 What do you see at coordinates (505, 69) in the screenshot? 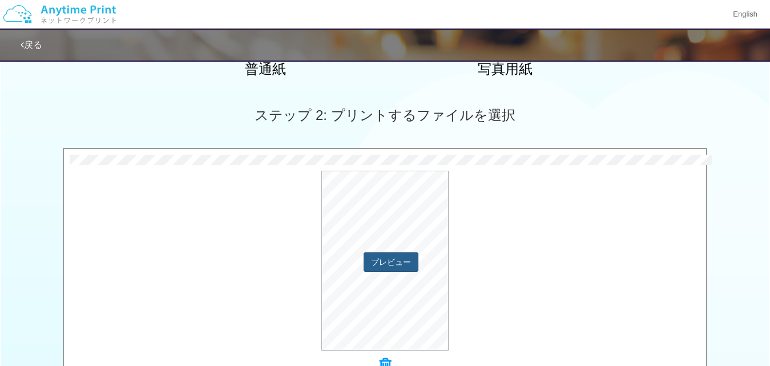
I see `h2: 写真用紙` at bounding box center [505, 69].